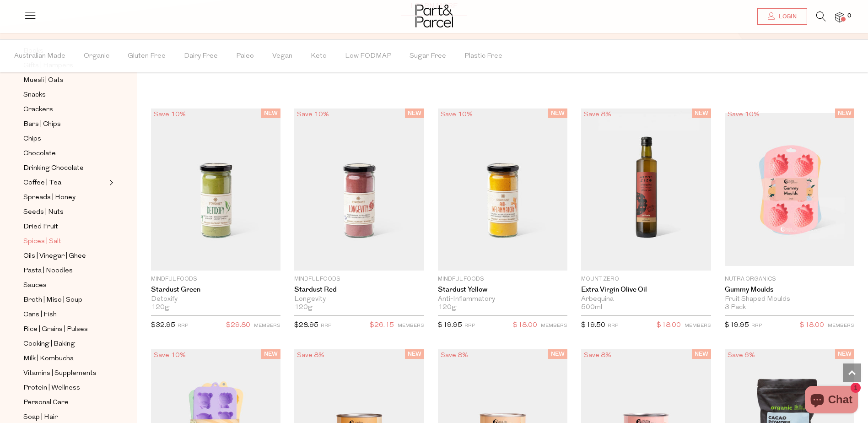  What do you see at coordinates (201, 56) in the screenshot?
I see `span: Dairy Free` at bounding box center [201, 56].